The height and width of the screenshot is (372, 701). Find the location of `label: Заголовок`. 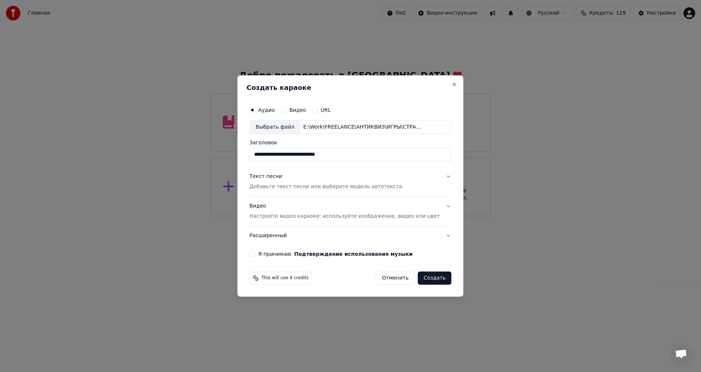

label: Заголовок is located at coordinates (350, 142).